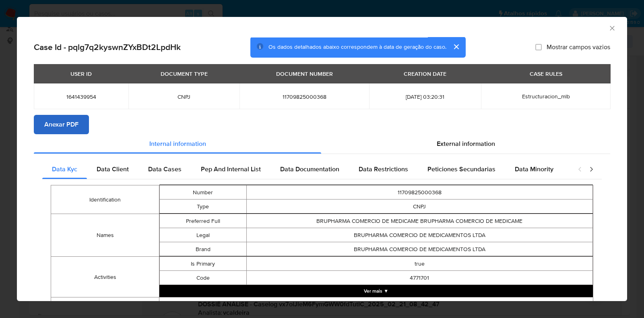  What do you see at coordinates (61, 124) in the screenshot?
I see `span: Anexar PDF` at bounding box center [61, 124].